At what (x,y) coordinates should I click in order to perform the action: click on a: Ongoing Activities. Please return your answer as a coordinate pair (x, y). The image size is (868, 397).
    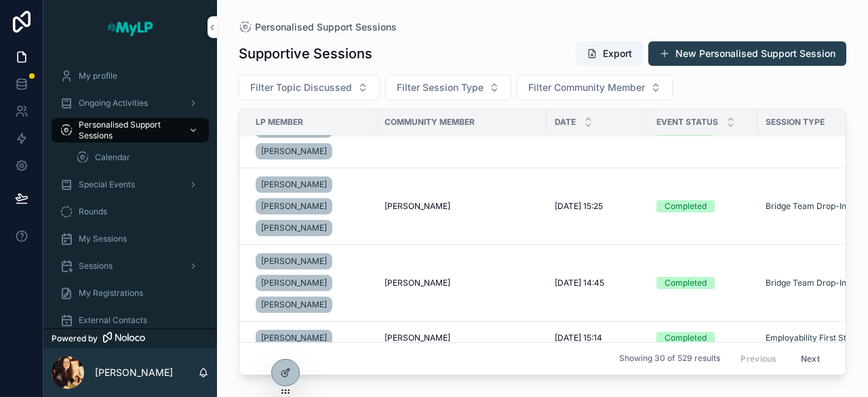
    Looking at the image, I should click on (130, 103).